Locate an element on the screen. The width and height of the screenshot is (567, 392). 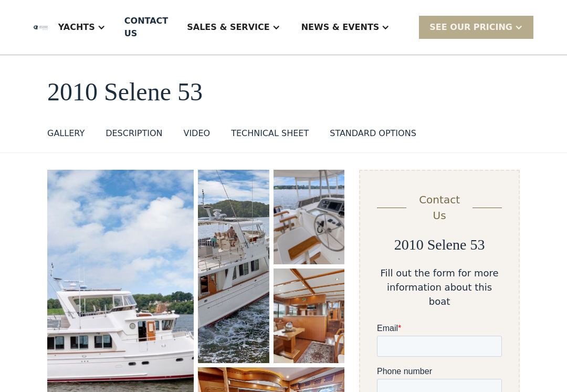
div: GALLERY is located at coordinates (66, 134).